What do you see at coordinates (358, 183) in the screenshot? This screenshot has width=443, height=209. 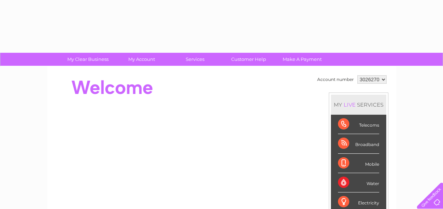 I see `div: Water` at bounding box center [358, 183].